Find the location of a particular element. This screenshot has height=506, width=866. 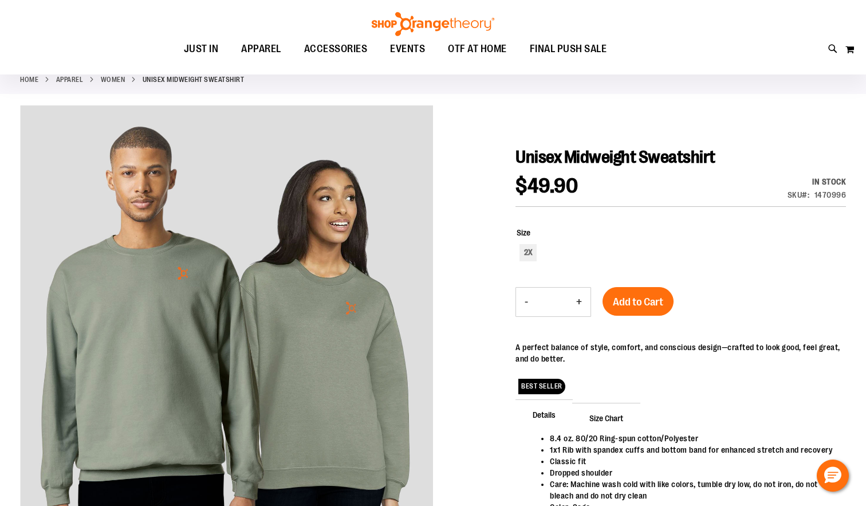

span: EVENTS is located at coordinates (407, 49).